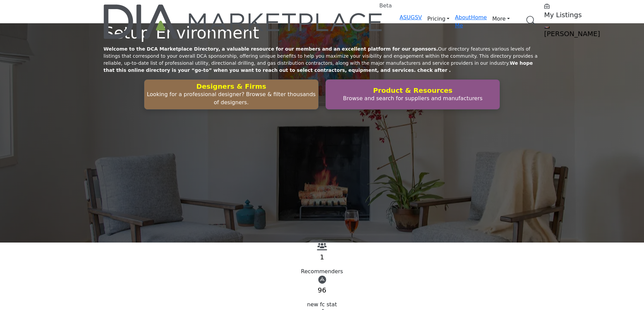 The image size is (644, 310). I want to click on p: Looking for a professional designer? Browse & filter thousands of designers., so click(231, 98).